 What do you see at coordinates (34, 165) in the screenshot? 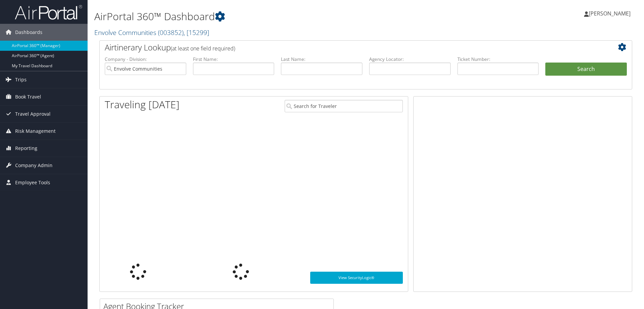
I see `span: Company Admin` at bounding box center [34, 165].